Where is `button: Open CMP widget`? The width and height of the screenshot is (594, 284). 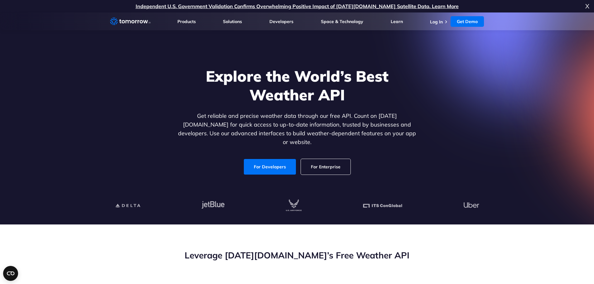
button: Open CMP widget is located at coordinates (11, 273).